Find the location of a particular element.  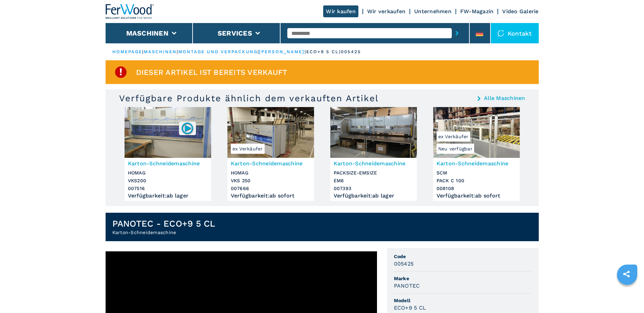

img: Karton-Schneidemaschine HOMAG VKS 250 is located at coordinates (271, 132).